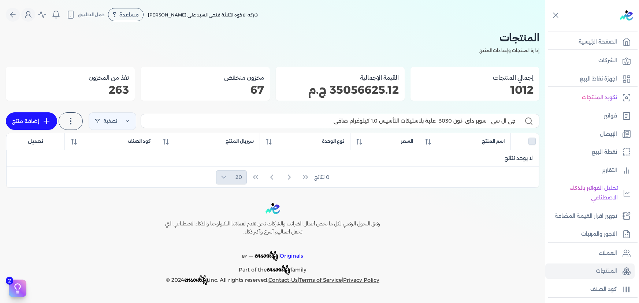  What do you see at coordinates (320, 280) in the screenshot?
I see `a: Terms of Service` at bounding box center [320, 280].